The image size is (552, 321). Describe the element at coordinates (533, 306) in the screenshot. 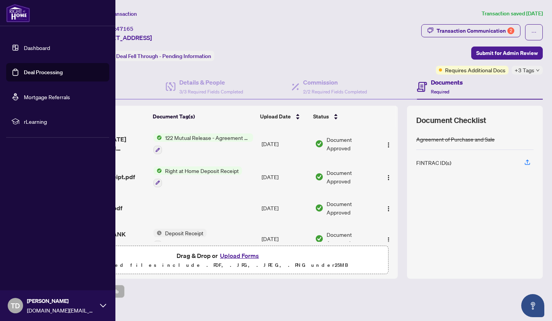

I see `button: Open asap` at that location.